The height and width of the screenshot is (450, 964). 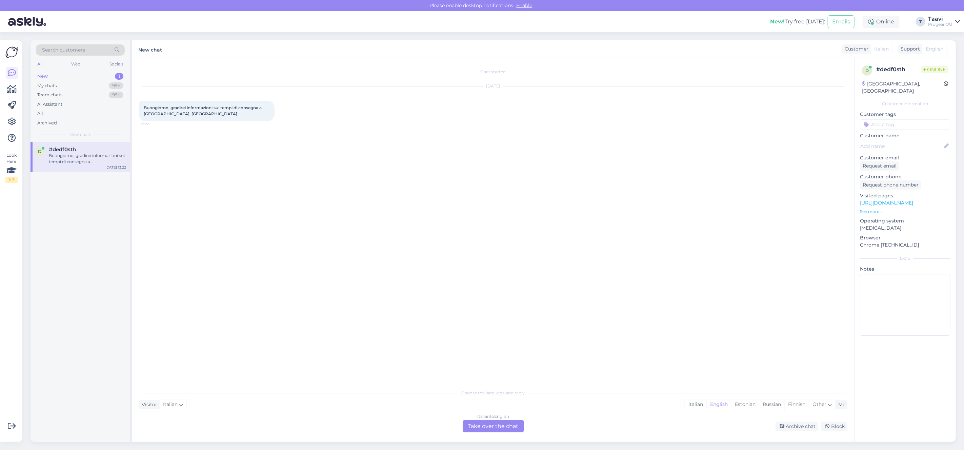 What do you see at coordinates (797, 404) in the screenshot?
I see `div: Finnish` at bounding box center [797, 404].